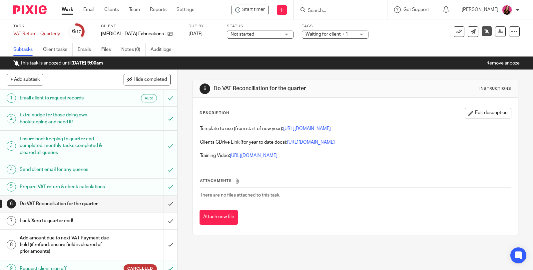 This screenshot has width=533, height=270. I want to click on a: Email, so click(89, 10).